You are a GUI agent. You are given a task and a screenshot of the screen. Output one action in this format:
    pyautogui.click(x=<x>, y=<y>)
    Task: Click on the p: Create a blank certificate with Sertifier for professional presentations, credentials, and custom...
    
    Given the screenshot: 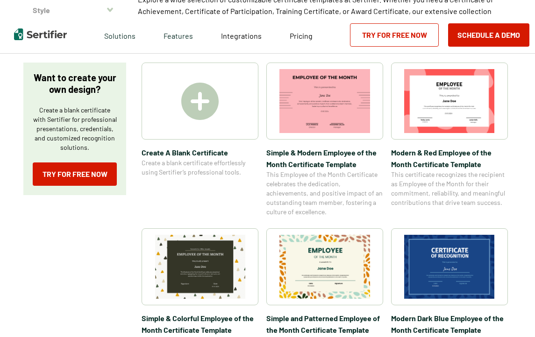 What is the action you would take?
    pyautogui.click(x=75, y=129)
    